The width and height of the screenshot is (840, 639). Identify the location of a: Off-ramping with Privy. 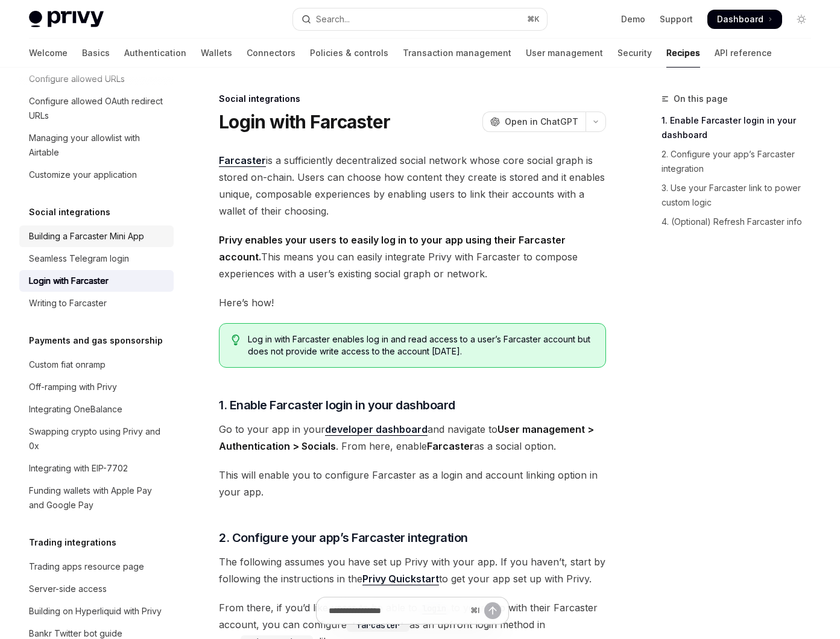
(97, 387).